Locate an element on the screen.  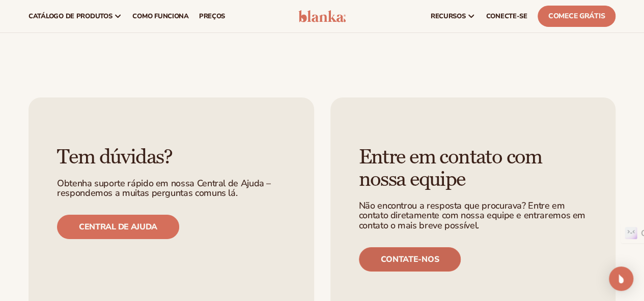
a: Comece grátis is located at coordinates (576, 17).